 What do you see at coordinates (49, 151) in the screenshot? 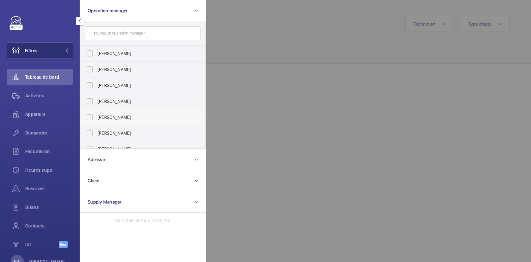
I see `span: Facturation` at bounding box center [49, 151].